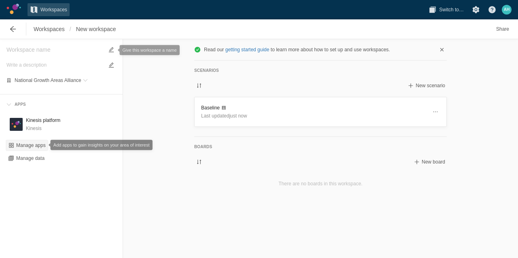 The image size is (518, 258). I want to click on div: KKinesis logoKinesis platformKinesis, so click(61, 125).